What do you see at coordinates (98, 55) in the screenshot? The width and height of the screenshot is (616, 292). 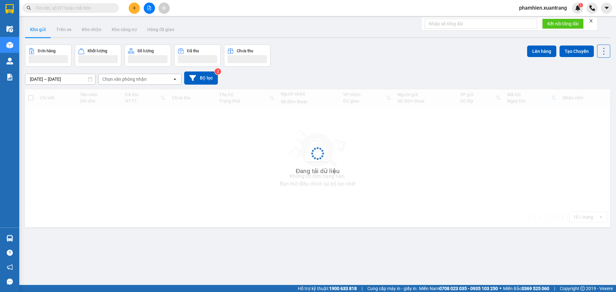 I see `button: Khối lượng` at bounding box center [98, 55].